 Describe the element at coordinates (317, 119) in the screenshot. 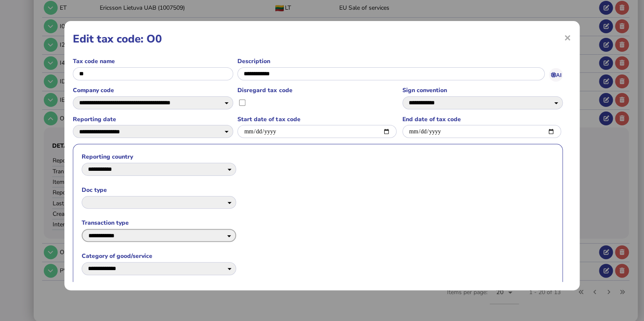

I see `label: Start date of tax code` at that location.